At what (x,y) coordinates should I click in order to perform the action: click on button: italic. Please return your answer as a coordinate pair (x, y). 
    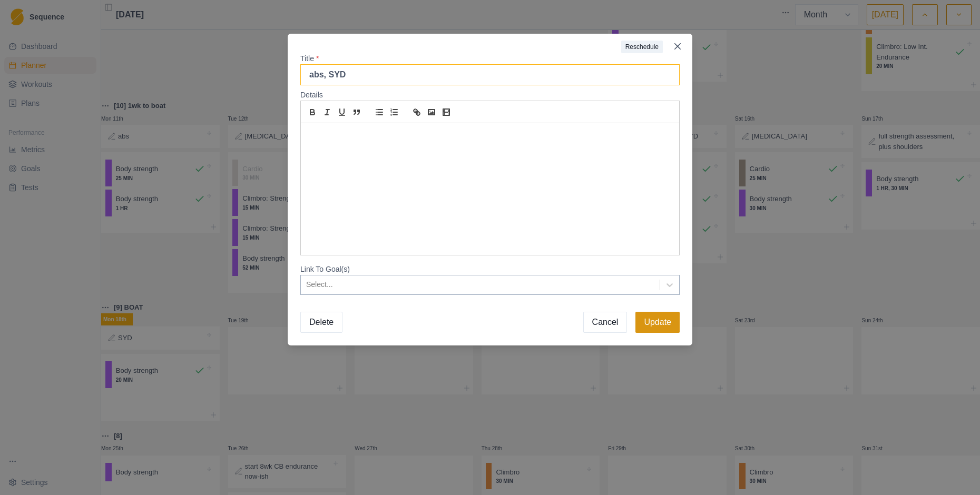
    Looking at the image, I should click on (327, 112).